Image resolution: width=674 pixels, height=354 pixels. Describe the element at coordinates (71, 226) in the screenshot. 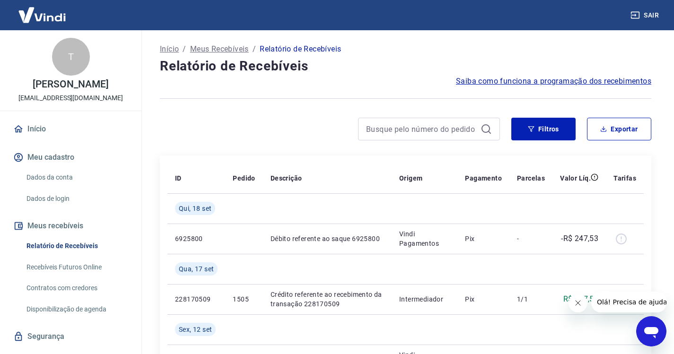

I see `button: Meus recebíveis` at that location.